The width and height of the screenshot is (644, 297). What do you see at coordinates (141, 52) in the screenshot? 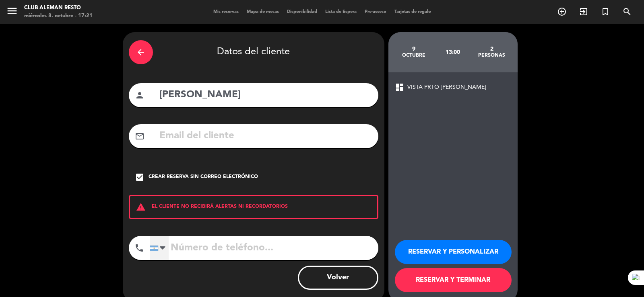
I see `i: arrow_back` at bounding box center [141, 52].